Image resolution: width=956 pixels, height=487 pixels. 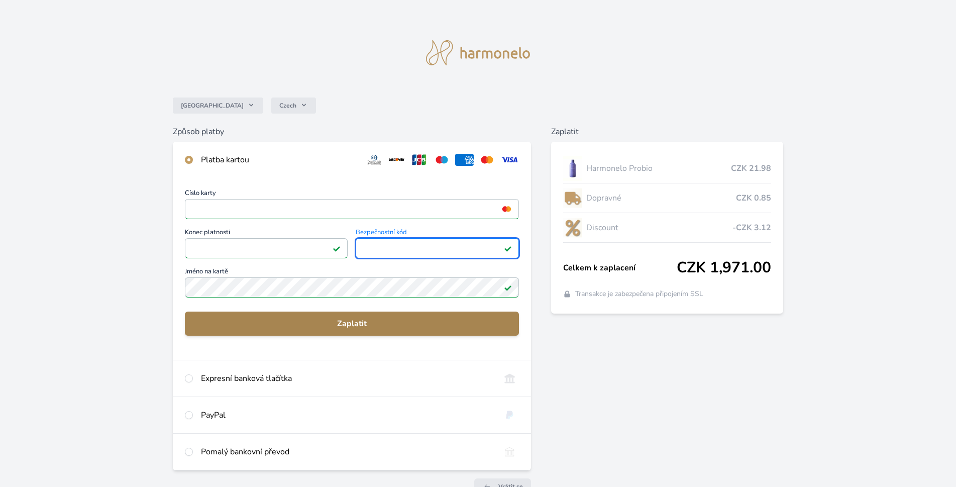 What do you see at coordinates (347, 415) in the screenshot?
I see `div: PayPal` at bounding box center [347, 415].